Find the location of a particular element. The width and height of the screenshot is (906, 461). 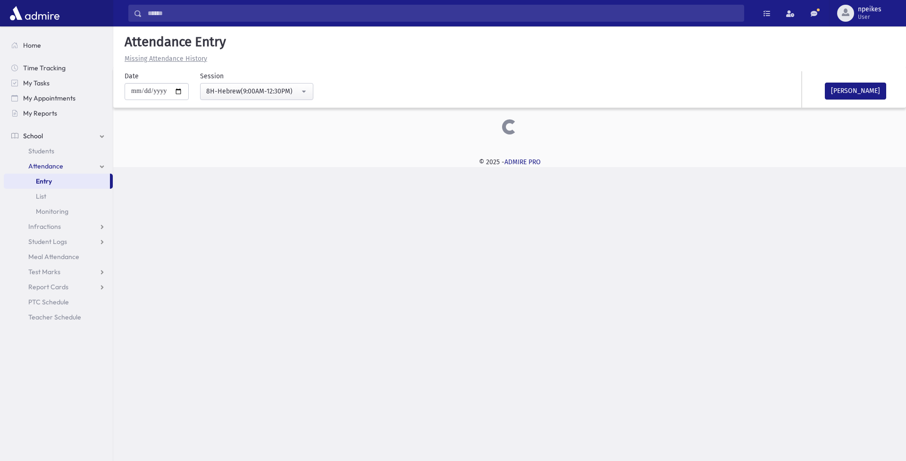

a: Home is located at coordinates (58, 45).